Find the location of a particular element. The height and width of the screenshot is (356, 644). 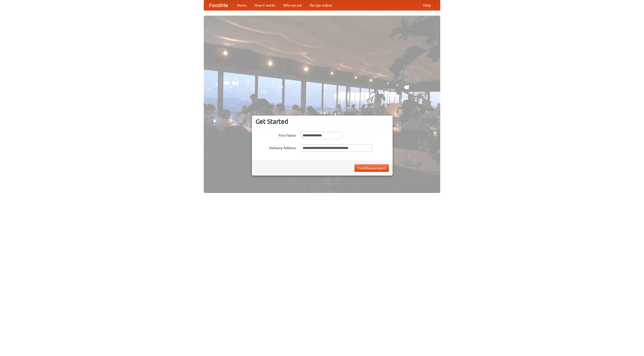

a: Home is located at coordinates (242, 5).